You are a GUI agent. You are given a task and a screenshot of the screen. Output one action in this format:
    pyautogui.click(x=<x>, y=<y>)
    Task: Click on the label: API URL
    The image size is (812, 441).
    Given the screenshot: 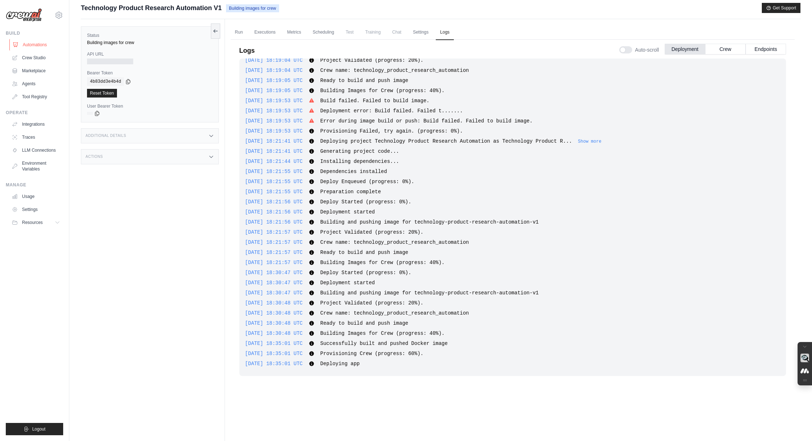 What is the action you would take?
    pyautogui.click(x=150, y=54)
    